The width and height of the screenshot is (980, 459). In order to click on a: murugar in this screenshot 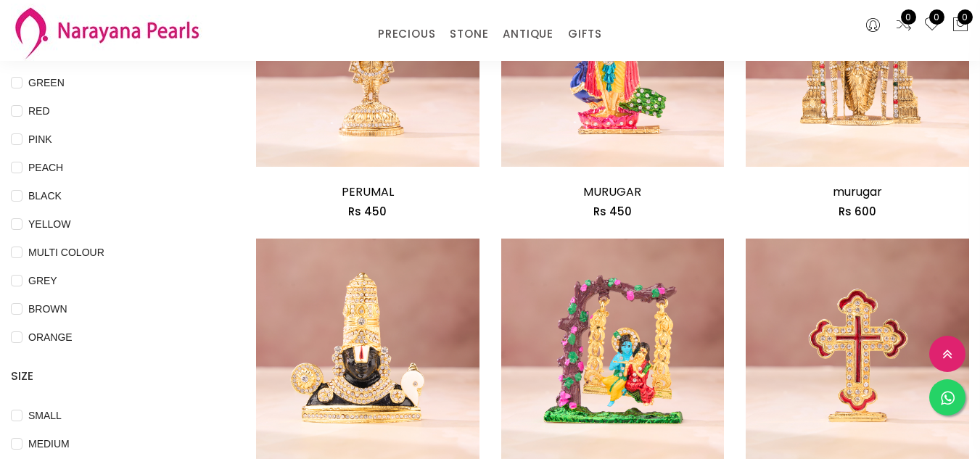, I will do `click(857, 192)`.